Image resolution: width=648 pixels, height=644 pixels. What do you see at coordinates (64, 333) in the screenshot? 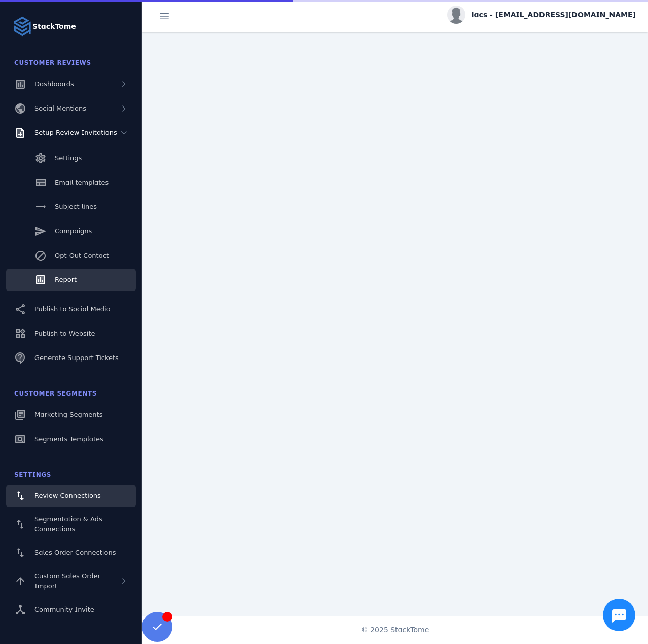
I see `span: Publish to Website` at bounding box center [64, 333].